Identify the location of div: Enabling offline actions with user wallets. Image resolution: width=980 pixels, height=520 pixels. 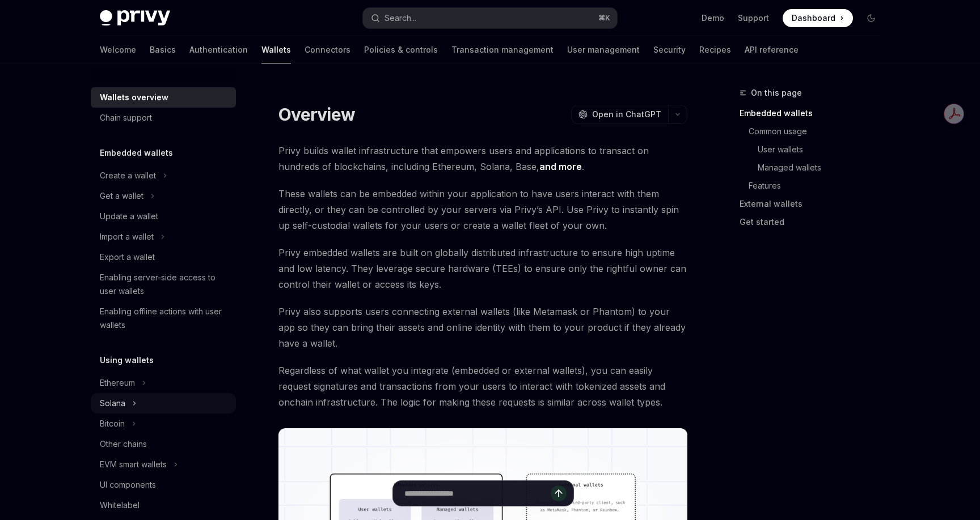
(165, 318).